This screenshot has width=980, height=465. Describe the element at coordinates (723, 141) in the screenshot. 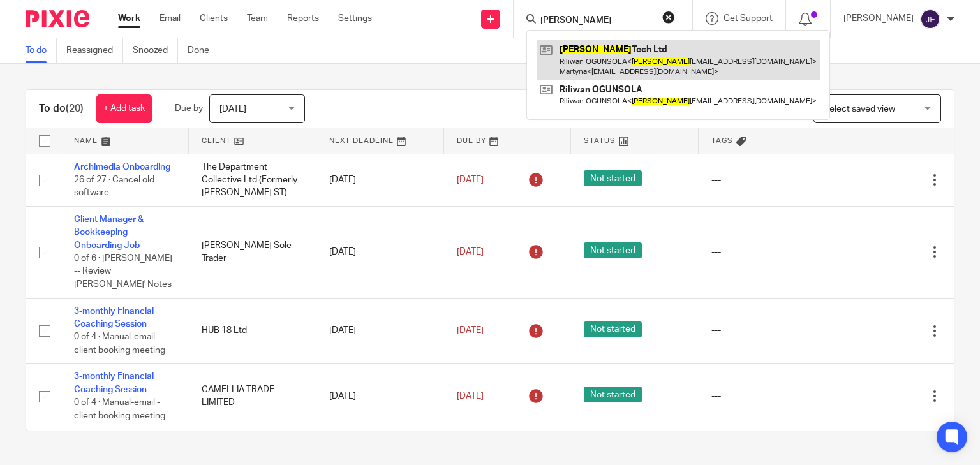

I see `span: Tags` at that location.